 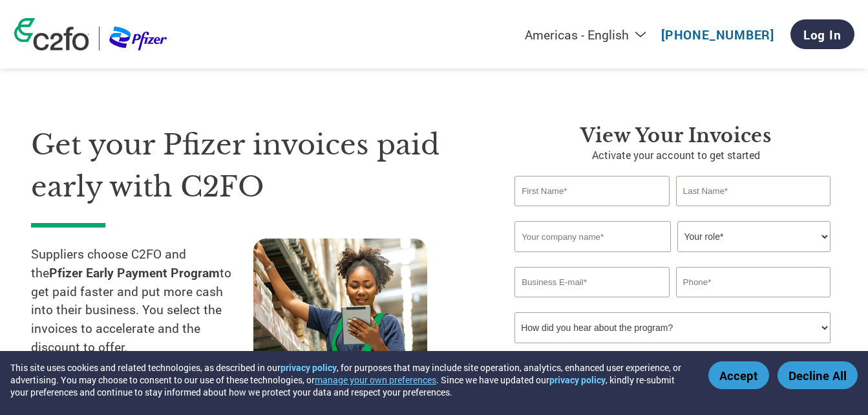 What do you see at coordinates (675, 136) in the screenshot?
I see `h3: View Your Invoices` at bounding box center [675, 136].